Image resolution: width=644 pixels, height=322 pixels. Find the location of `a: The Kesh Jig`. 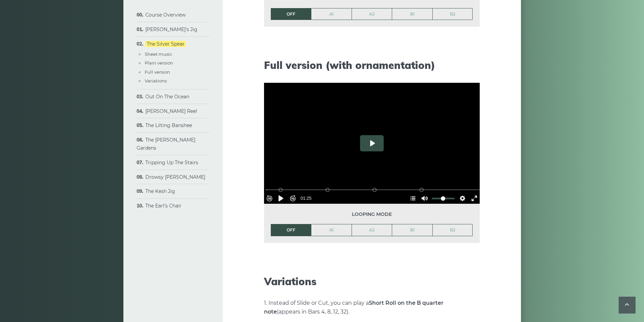

a: The Kesh Jig is located at coordinates (160, 191).